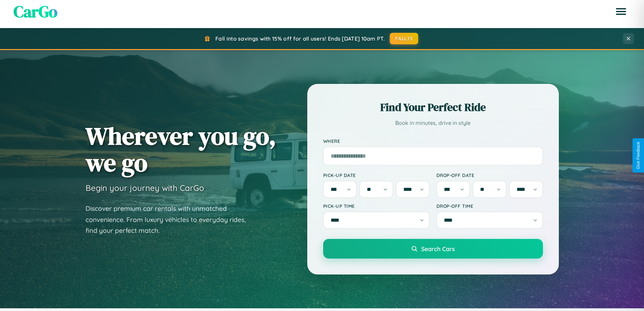 The image size is (644, 311). What do you see at coordinates (433, 249) in the screenshot?
I see `button: Search Cars` at bounding box center [433, 249].